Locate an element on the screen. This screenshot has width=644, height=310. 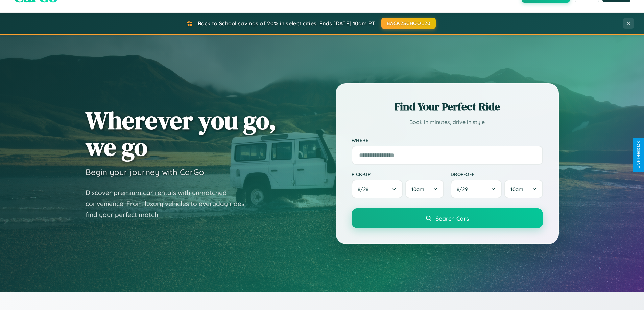
span: 8 / 28 is located at coordinates (364, 189).